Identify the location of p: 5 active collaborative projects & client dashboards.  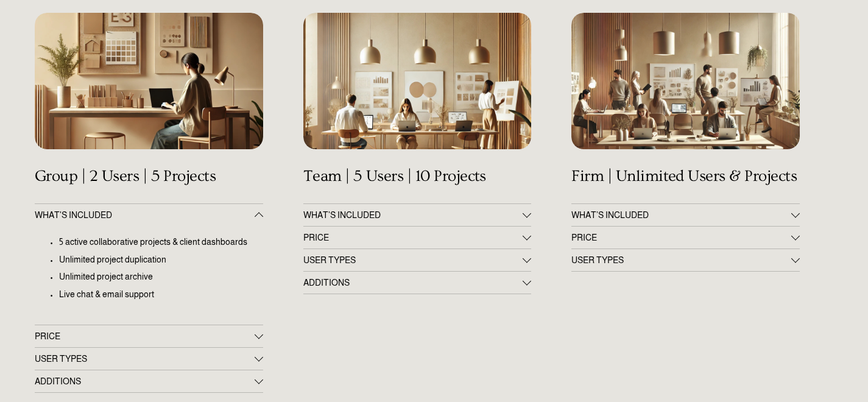
(161, 242).